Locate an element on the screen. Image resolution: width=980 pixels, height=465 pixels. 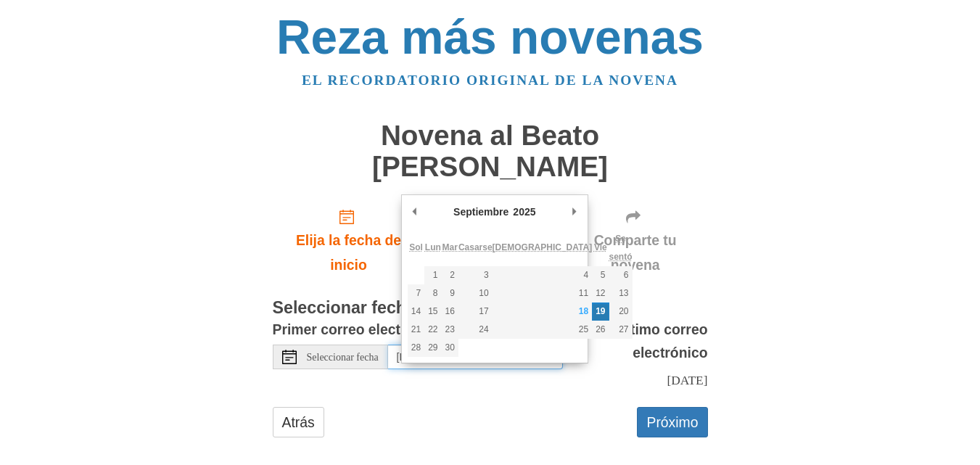
a: Elija la fecha de inicio is located at coordinates (349, 241).